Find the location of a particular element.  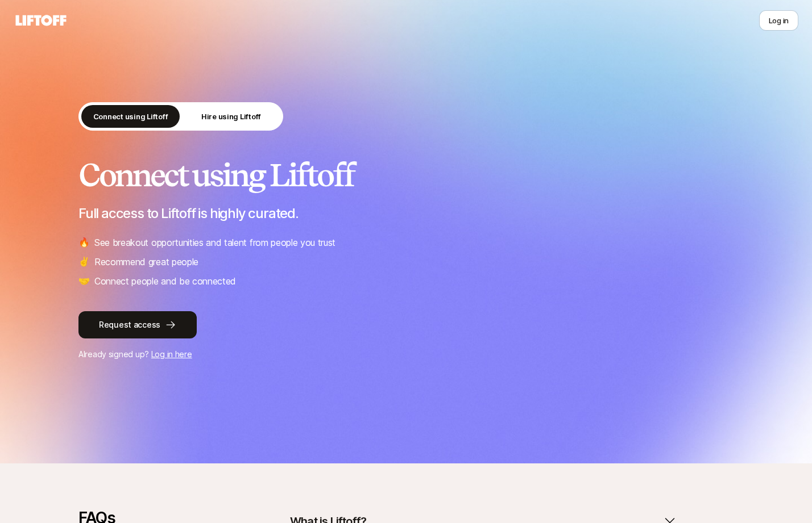

button: Log in is located at coordinates (778, 20).